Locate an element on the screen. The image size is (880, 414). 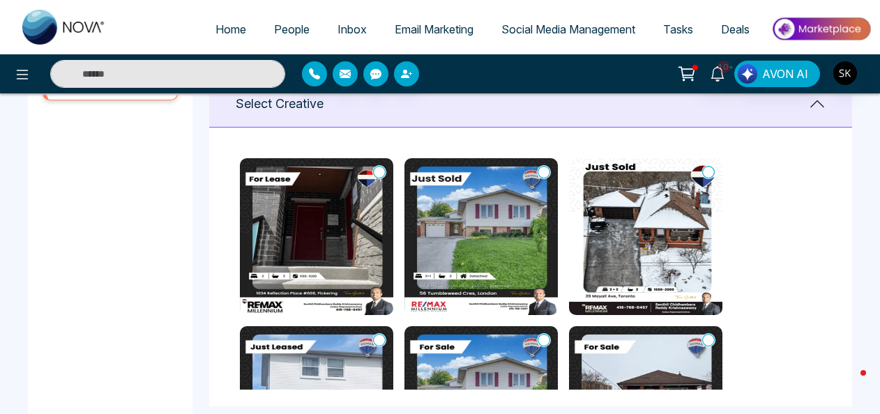
span: Tasks is located at coordinates (678, 29).